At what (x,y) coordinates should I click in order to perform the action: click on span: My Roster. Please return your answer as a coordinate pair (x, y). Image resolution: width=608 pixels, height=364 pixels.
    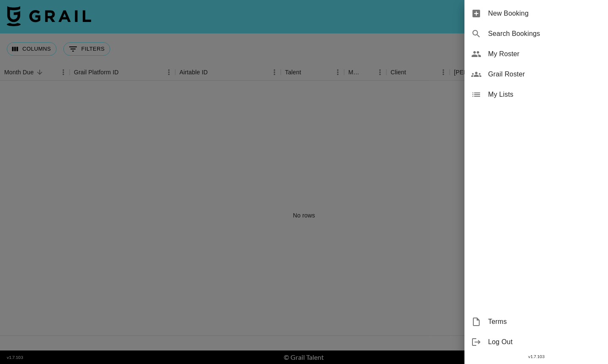
    Looking at the image, I should click on (545, 54).